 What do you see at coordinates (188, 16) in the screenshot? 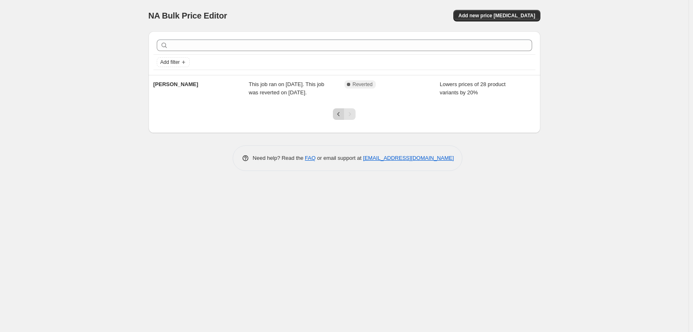
I see `span: NA Bulk Price Editor` at bounding box center [188, 16].